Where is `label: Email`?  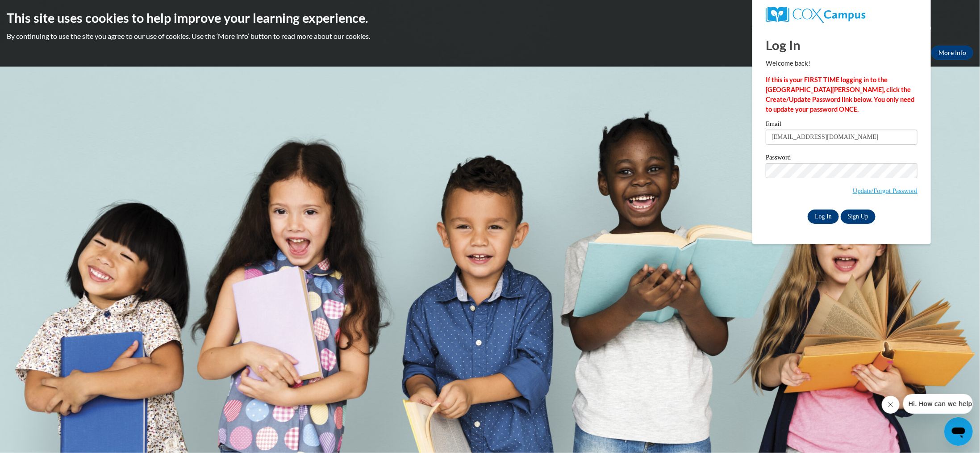 label: Email is located at coordinates (841, 125).